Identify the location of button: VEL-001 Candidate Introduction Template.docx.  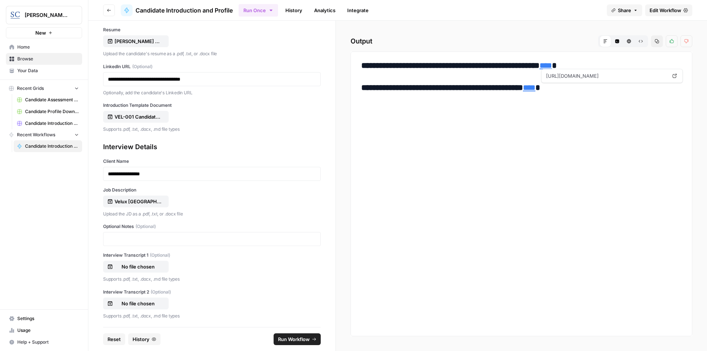
(136, 117).